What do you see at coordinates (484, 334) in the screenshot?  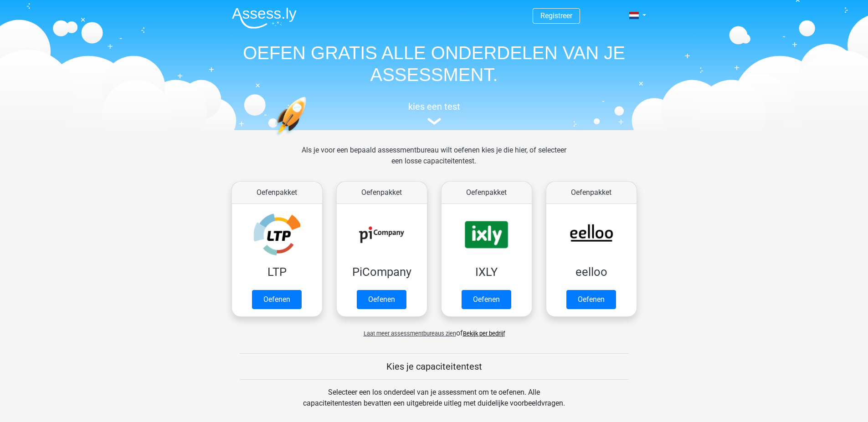 I see `a: Bekijk per bedrijf` at bounding box center [484, 334].